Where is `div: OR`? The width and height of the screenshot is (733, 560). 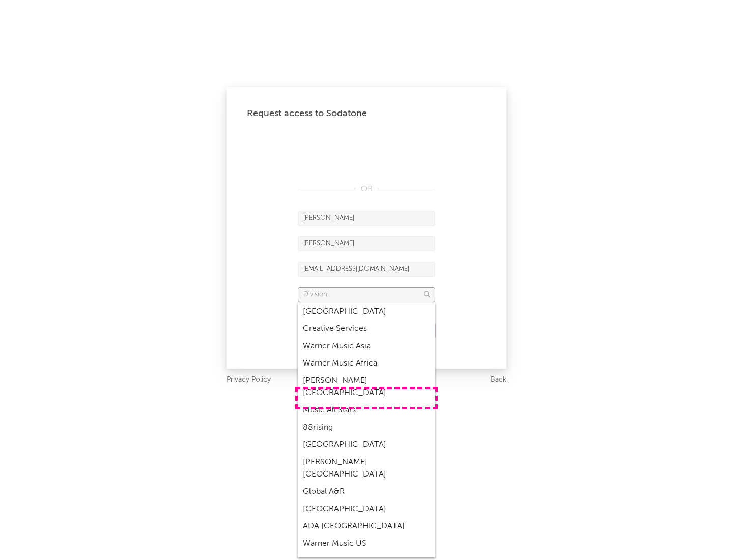
div: OR is located at coordinates (367, 190).